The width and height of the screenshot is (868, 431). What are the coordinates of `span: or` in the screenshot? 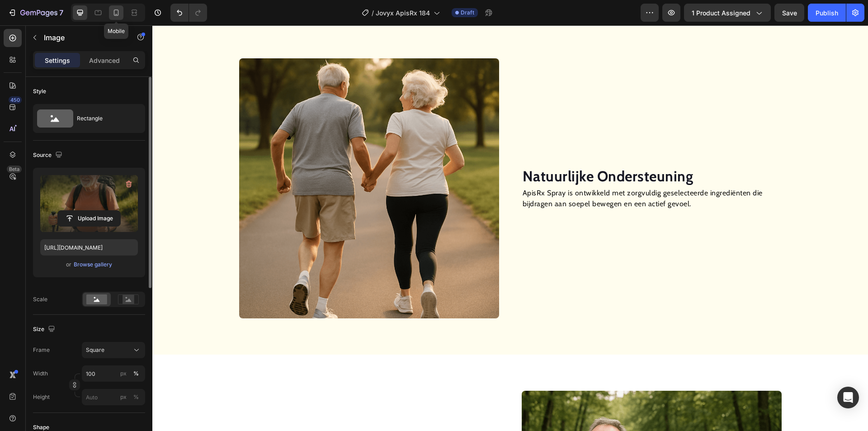 It's located at (69, 265).